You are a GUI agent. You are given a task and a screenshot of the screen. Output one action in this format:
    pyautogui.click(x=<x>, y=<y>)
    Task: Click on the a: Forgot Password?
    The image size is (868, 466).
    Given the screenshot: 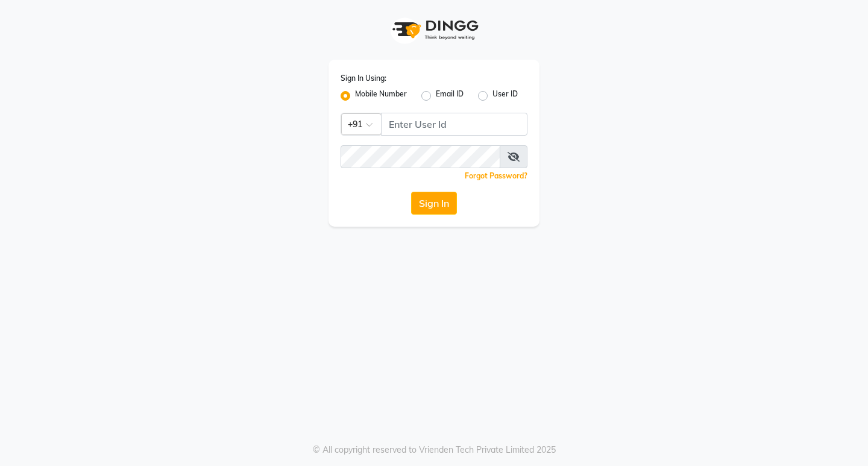 What is the action you would take?
    pyautogui.click(x=496, y=175)
    